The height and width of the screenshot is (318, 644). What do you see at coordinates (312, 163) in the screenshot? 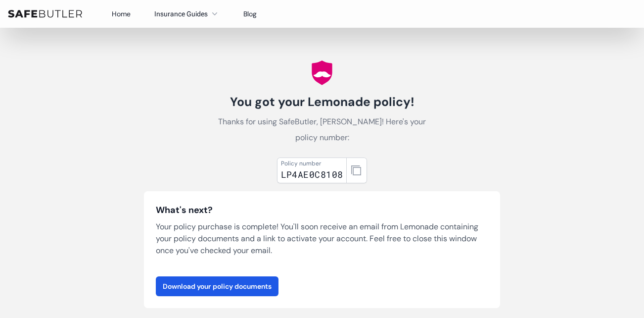
I see `div: Policy number` at bounding box center [312, 163].